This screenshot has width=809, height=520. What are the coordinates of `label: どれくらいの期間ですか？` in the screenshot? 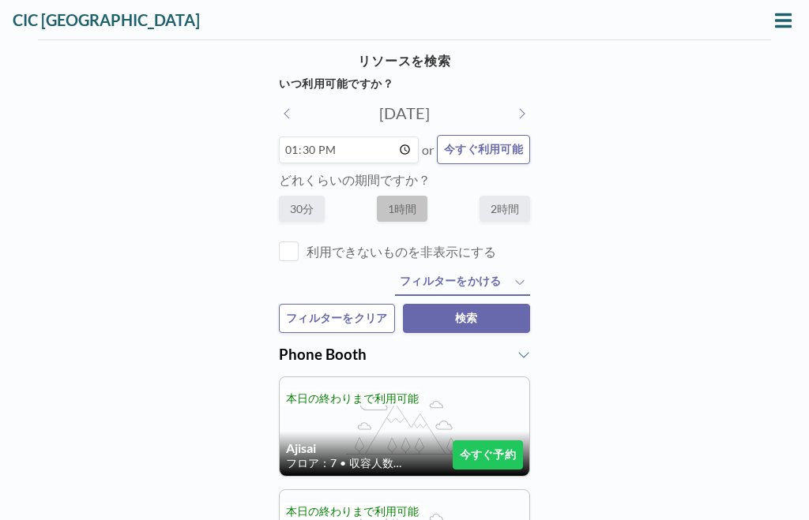 It's located at (355, 179).